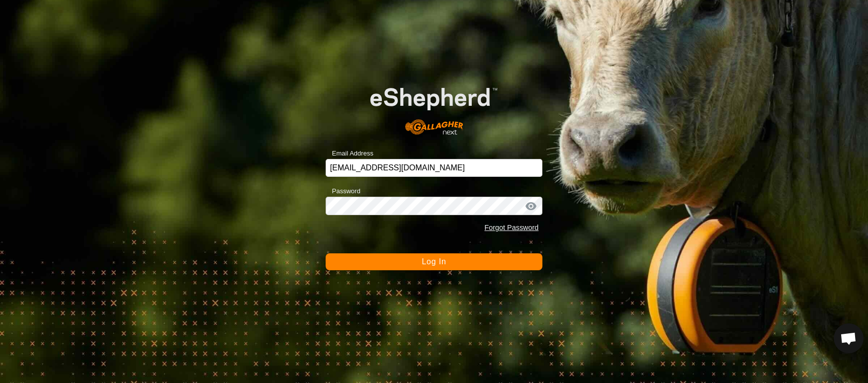 Image resolution: width=868 pixels, height=383 pixels. I want to click on label: Email Address, so click(350, 153).